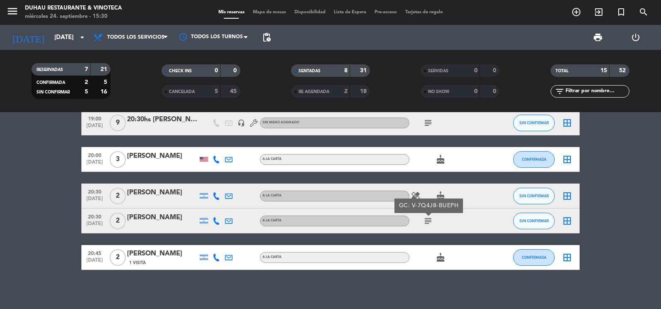 The height and width of the screenshot is (309, 661). Describe the element at coordinates (95, 154) in the screenshot. I see `span: 20:00` at that location.